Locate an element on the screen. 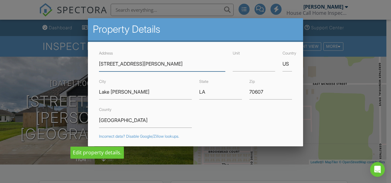 This screenshot has height=183, width=391. label: Zip is located at coordinates (252, 81).